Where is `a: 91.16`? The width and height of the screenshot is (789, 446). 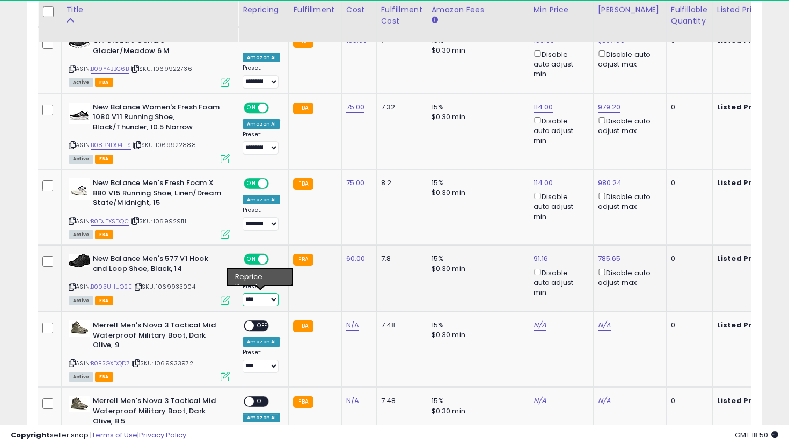 a: 91.16 is located at coordinates (541, 259).